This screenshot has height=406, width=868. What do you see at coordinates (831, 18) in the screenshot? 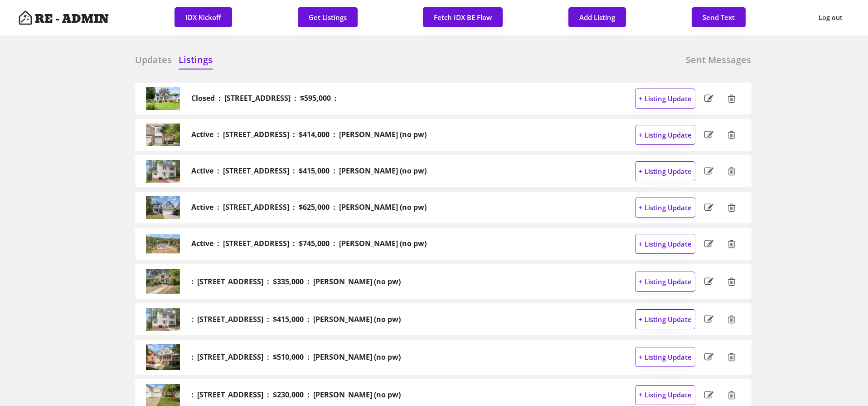
I see `button: Log out` at bounding box center [831, 18].